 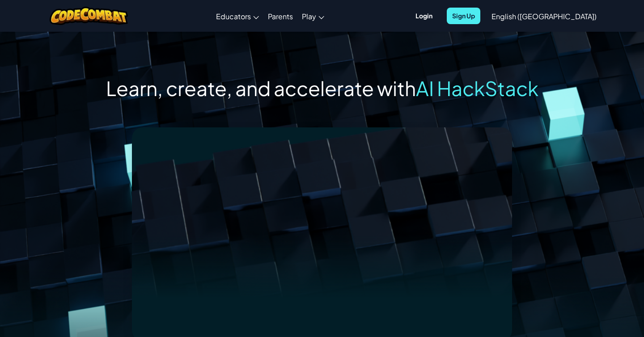 What do you see at coordinates (233, 16) in the screenshot?
I see `span: Educators` at bounding box center [233, 16].